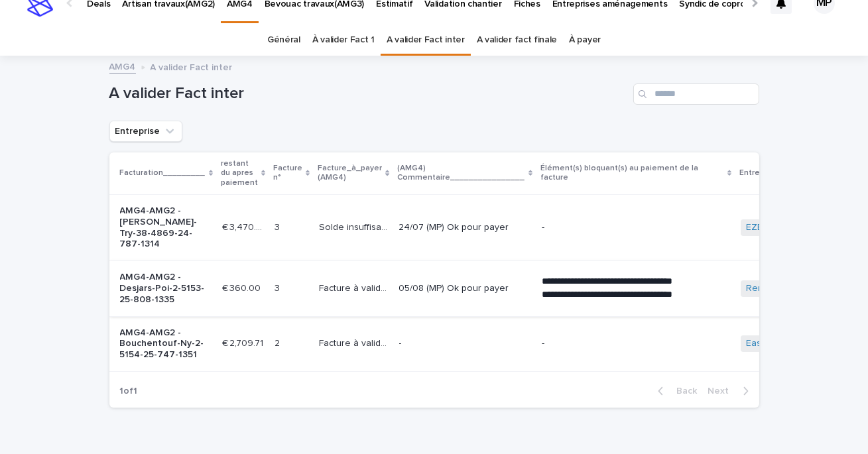  Describe the element at coordinates (344, 40) in the screenshot. I see `a: À valider Fact 1` at that location.